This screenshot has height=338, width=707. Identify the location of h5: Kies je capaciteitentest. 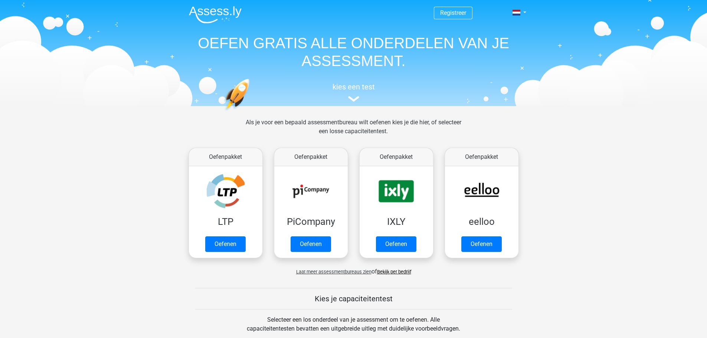
(354, 299).